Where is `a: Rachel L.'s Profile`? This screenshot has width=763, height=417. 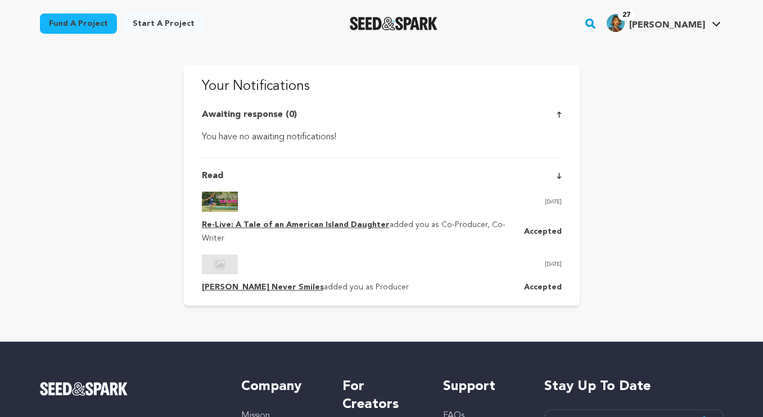
a: Rachel L.'s Profile is located at coordinates (664, 22).